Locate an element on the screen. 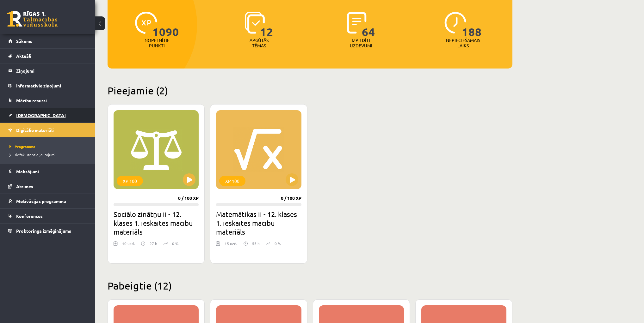 This screenshot has width=644, height=323. p: Nopelnītie punkti is located at coordinates (157, 43).